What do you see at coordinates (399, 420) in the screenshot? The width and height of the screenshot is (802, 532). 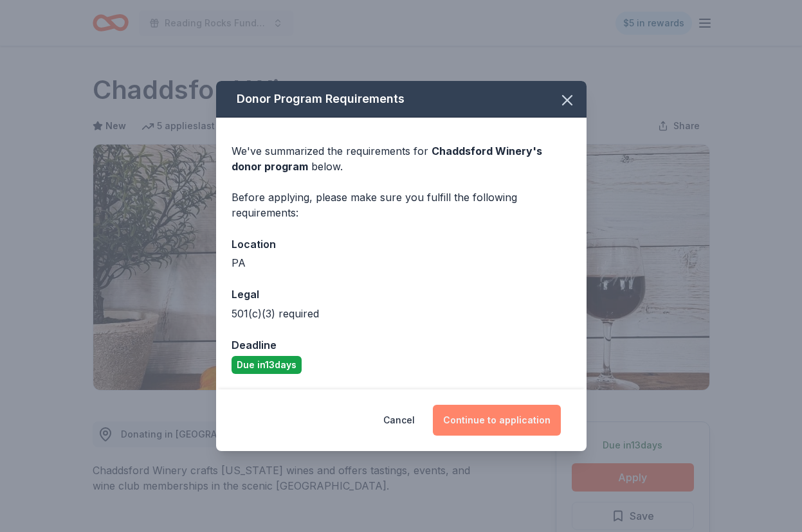 I see `button: Cancel` at bounding box center [399, 420].